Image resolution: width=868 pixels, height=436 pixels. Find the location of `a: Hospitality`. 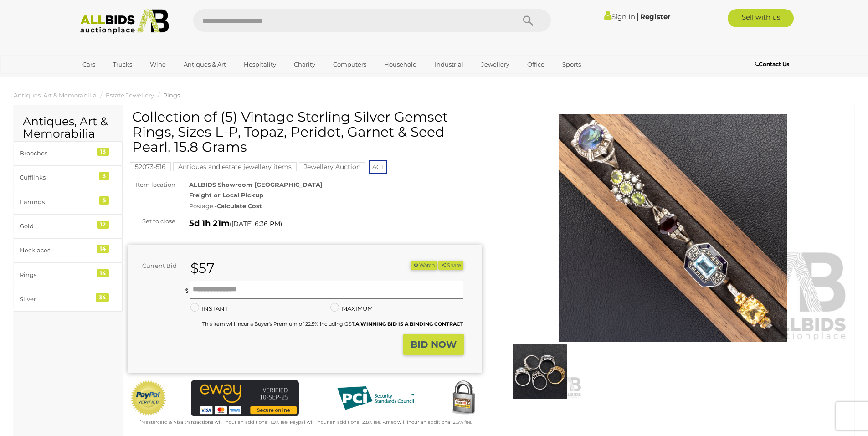

a: Hospitality is located at coordinates (260, 64).